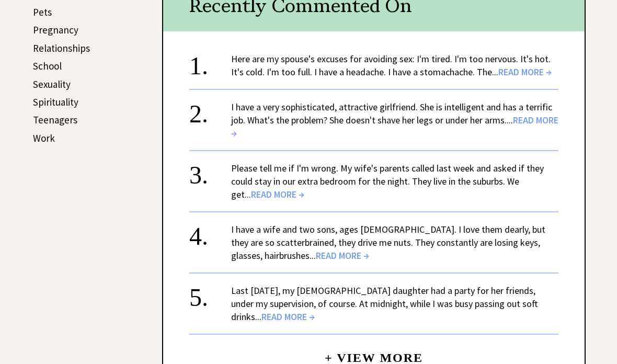  What do you see at coordinates (55, 102) in the screenshot?
I see `a: Spirituality` at bounding box center [55, 102].